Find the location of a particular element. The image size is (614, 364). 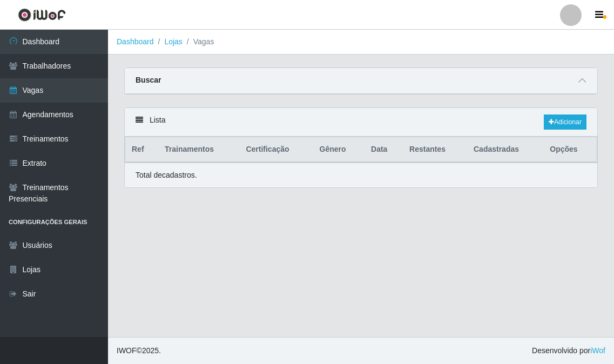

th: Restantes is located at coordinates (435, 149).